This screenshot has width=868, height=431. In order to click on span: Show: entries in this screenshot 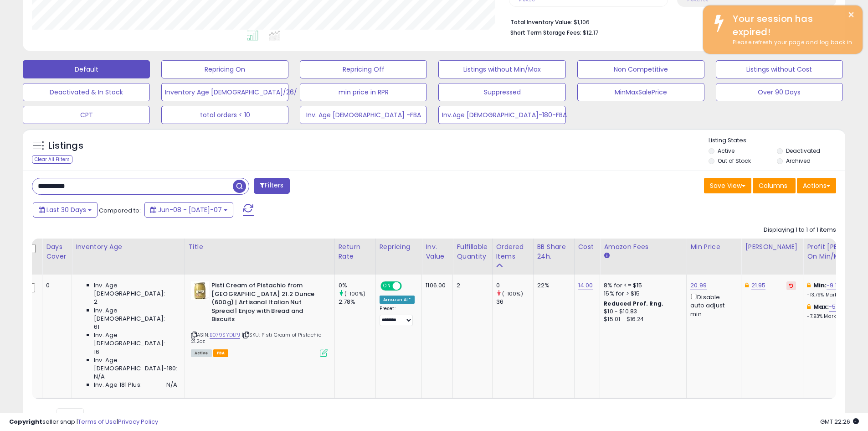, I will do `click(72, 415)`.